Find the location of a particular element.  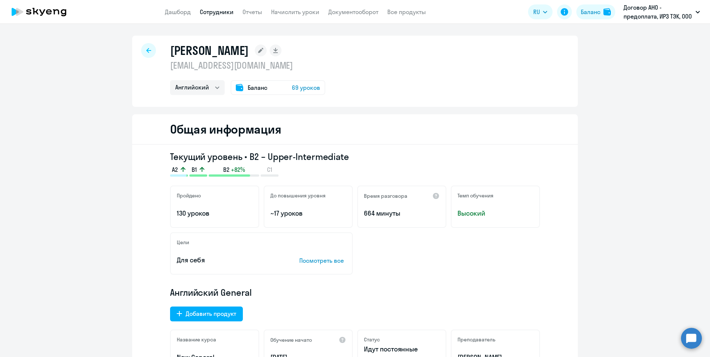

h2: Общая информация is located at coordinates (225, 129).